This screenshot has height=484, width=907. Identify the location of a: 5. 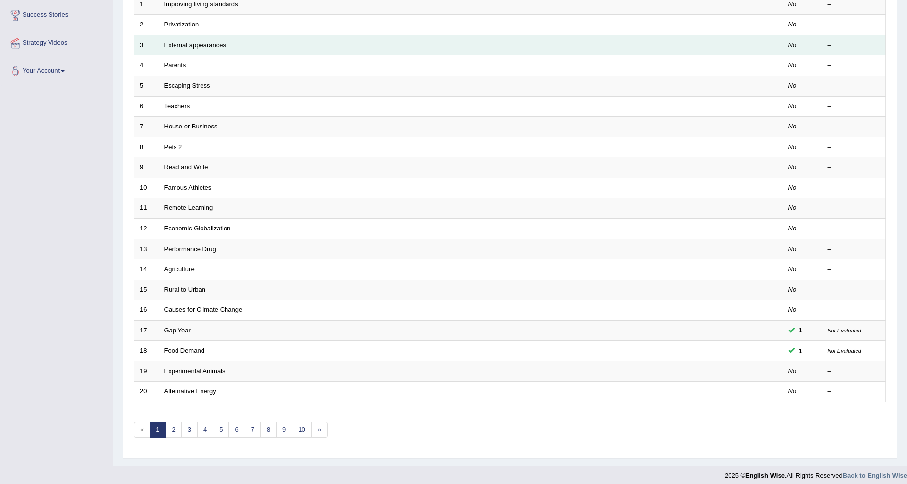
(221, 430).